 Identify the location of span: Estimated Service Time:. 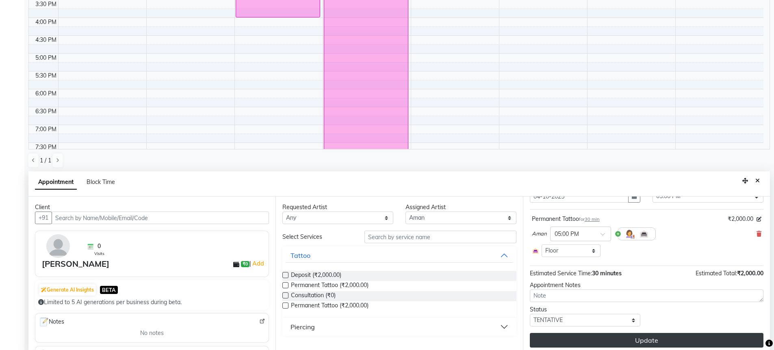
(561, 273).